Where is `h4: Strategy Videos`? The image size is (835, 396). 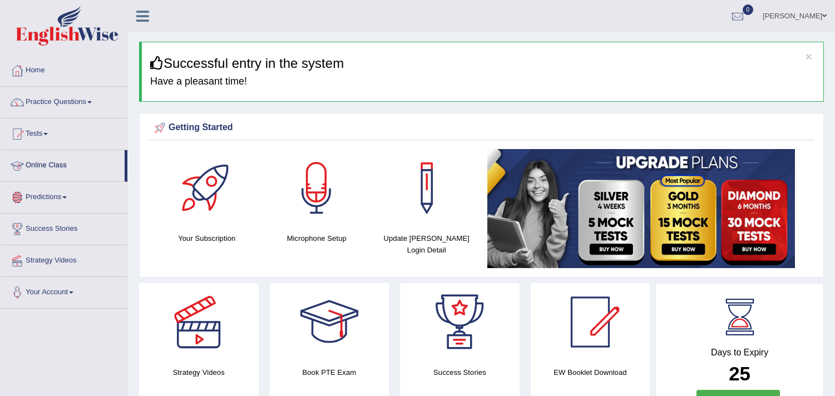
h4: Strategy Videos is located at coordinates (199, 372).